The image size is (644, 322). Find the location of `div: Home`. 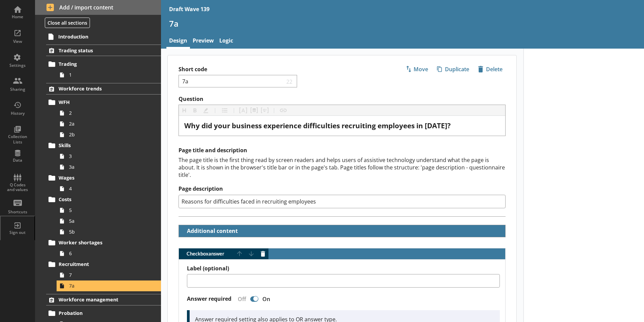

div: Home is located at coordinates (17, 17).